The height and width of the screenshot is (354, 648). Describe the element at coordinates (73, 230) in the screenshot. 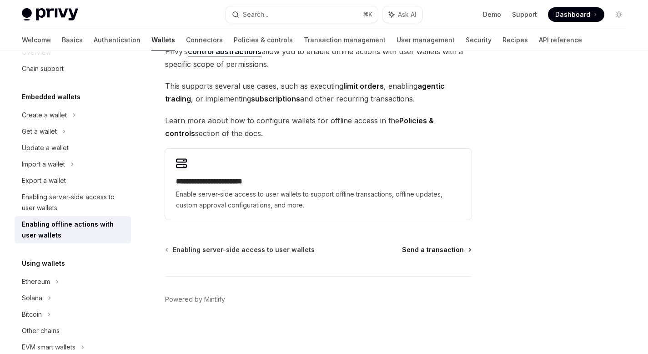

I see `a: Enabling offline actions with user wallets` at that location.